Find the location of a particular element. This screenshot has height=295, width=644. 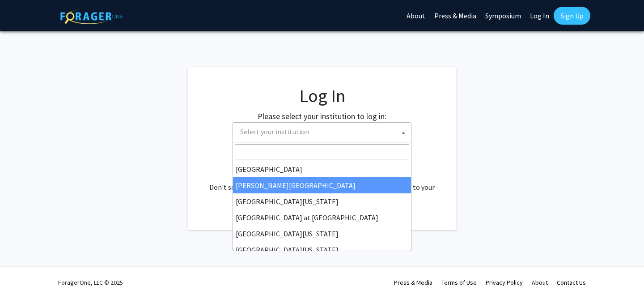

h1: Log In is located at coordinates (322, 96).